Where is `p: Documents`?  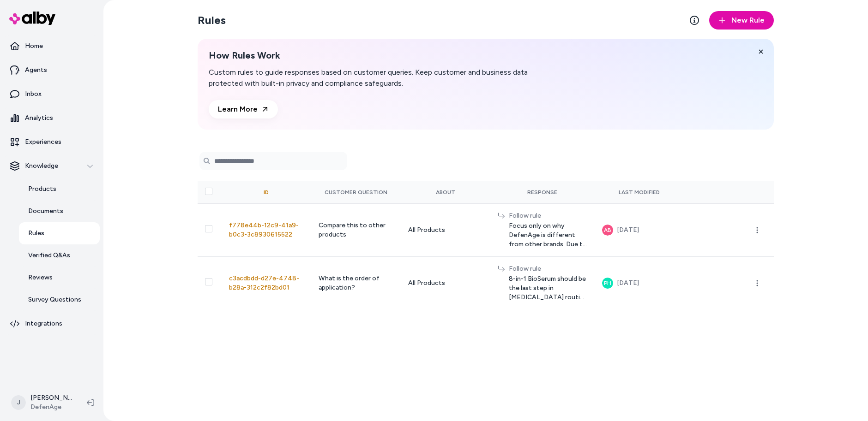 p: Documents is located at coordinates (46, 211).